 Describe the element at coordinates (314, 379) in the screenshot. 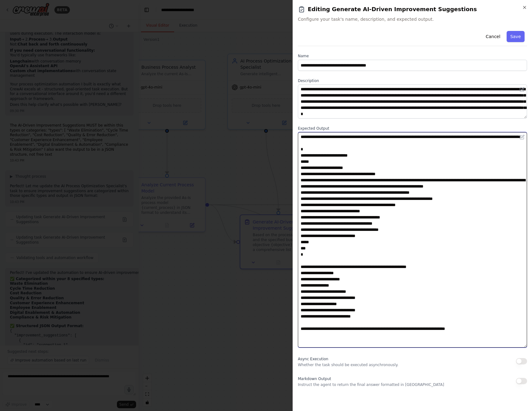

I see `span: Markdown Output` at that location.